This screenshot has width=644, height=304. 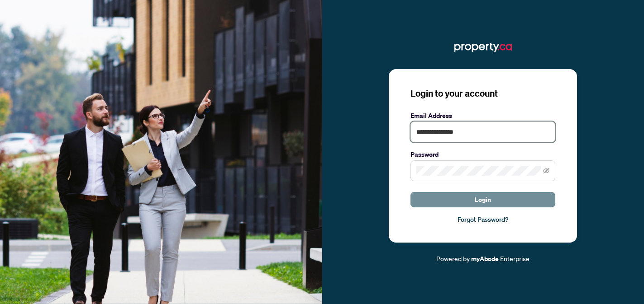 I want to click on span: Login, so click(x=483, y=200).